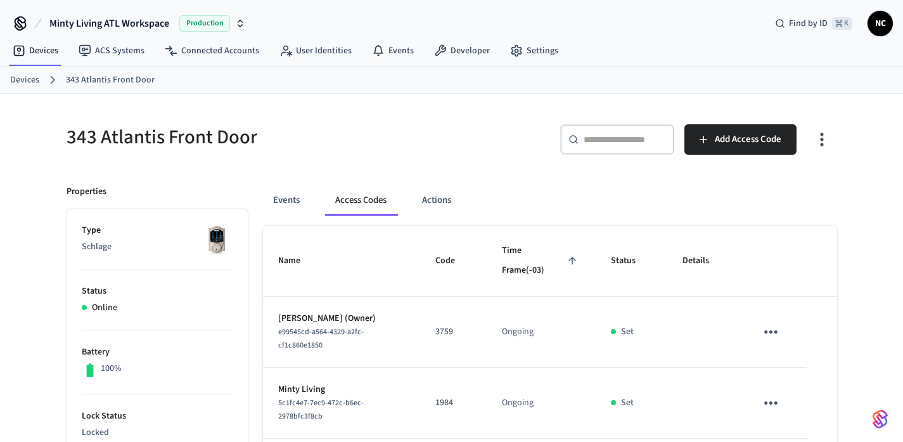 This screenshot has height=442, width=903. What do you see at coordinates (462, 51) in the screenshot?
I see `a: Developer` at bounding box center [462, 51].